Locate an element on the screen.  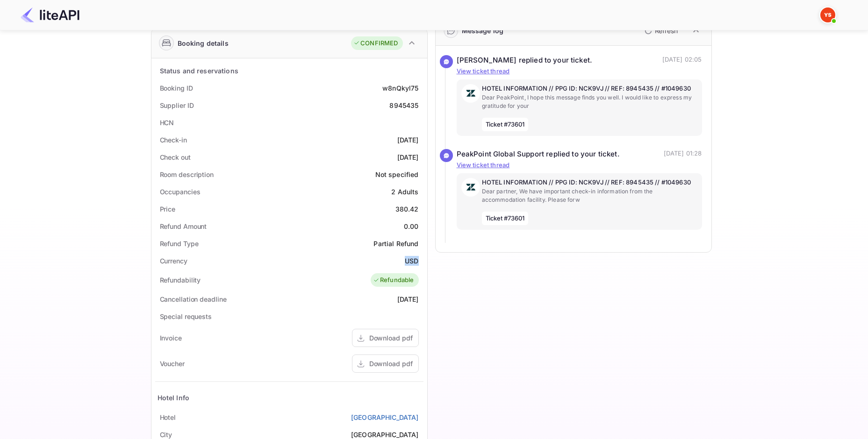
div: Invoice is located at coordinates (170, 338).